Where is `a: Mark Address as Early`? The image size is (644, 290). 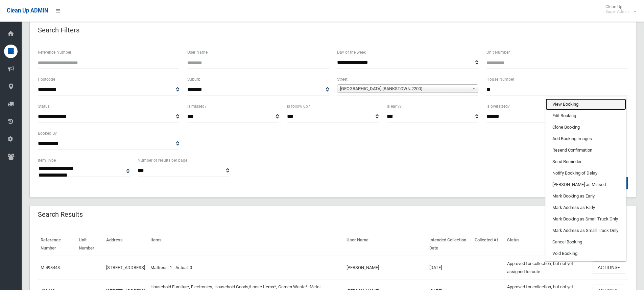 a: Mark Address as Early is located at coordinates (586, 208).